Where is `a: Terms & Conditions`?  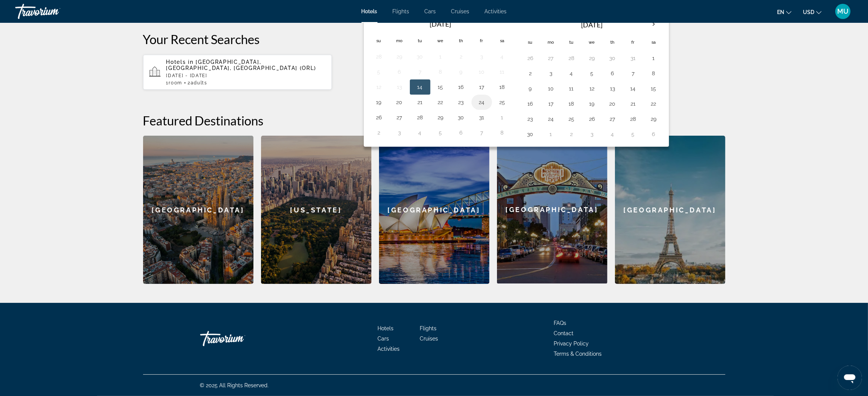 a: Terms & Conditions is located at coordinates (578, 354).